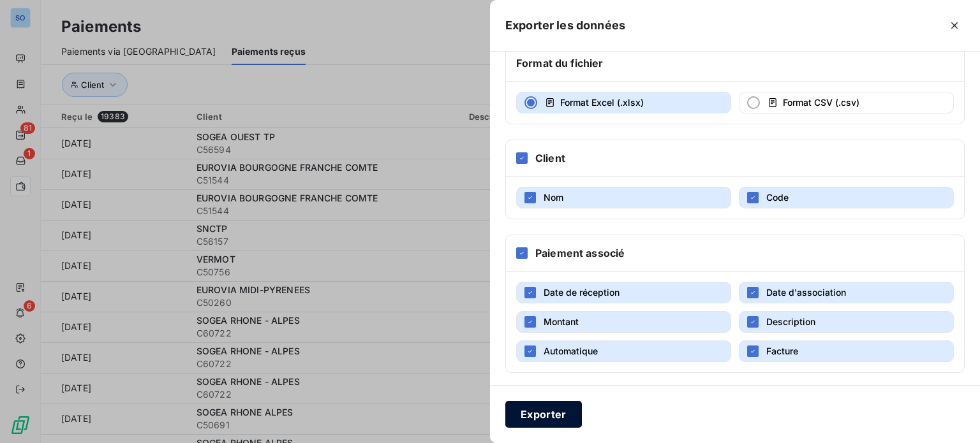 The height and width of the screenshot is (443, 980). I want to click on button: Montant, so click(623, 322).